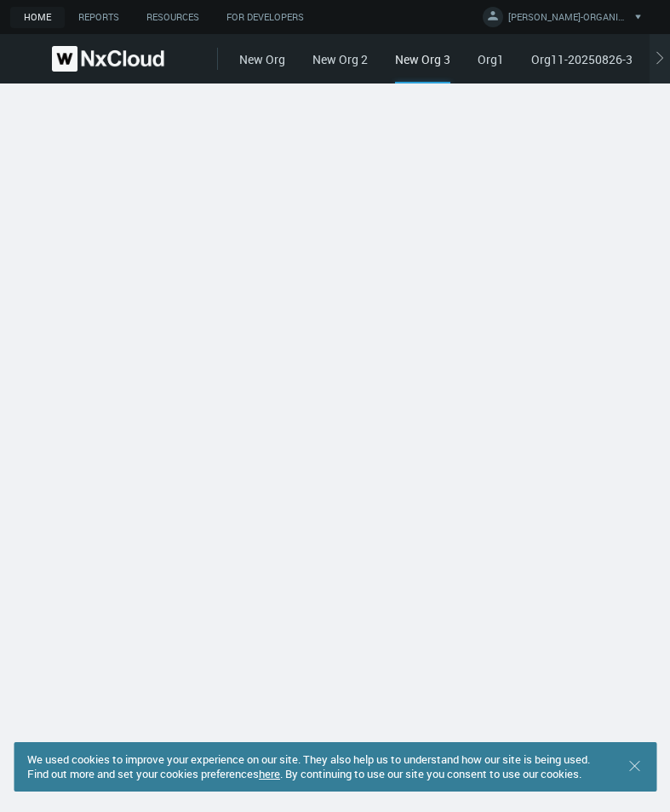  I want to click on span: . By continuing to use our site you consent to use our cookies., so click(431, 773).